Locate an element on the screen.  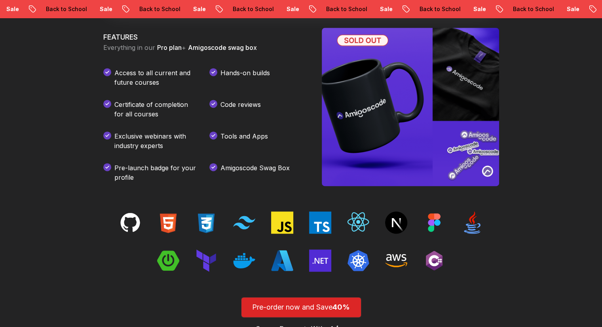
p: Hands-on builds is located at coordinates (245, 78).